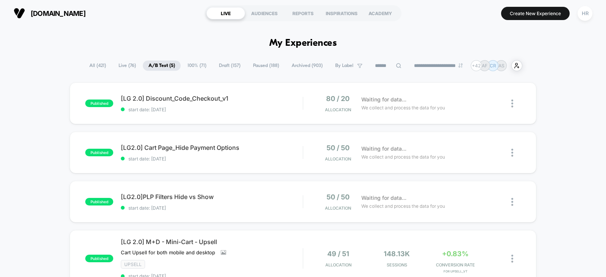  I want to click on div: INSPIRATIONS, so click(342, 13).